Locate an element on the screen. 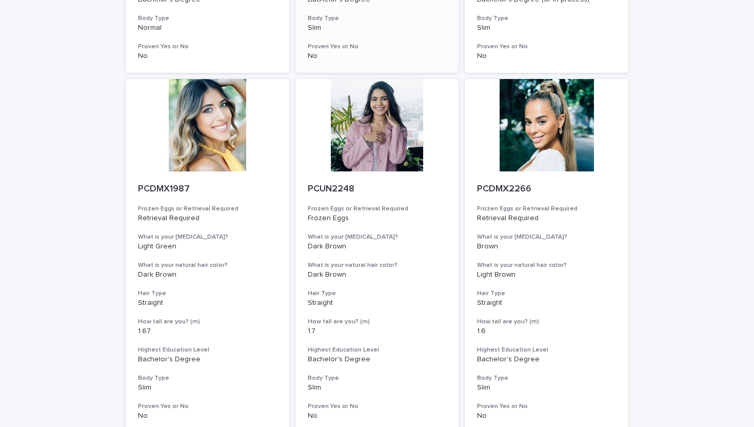 The width and height of the screenshot is (754, 427). p: 1.67 is located at coordinates (207, 331).